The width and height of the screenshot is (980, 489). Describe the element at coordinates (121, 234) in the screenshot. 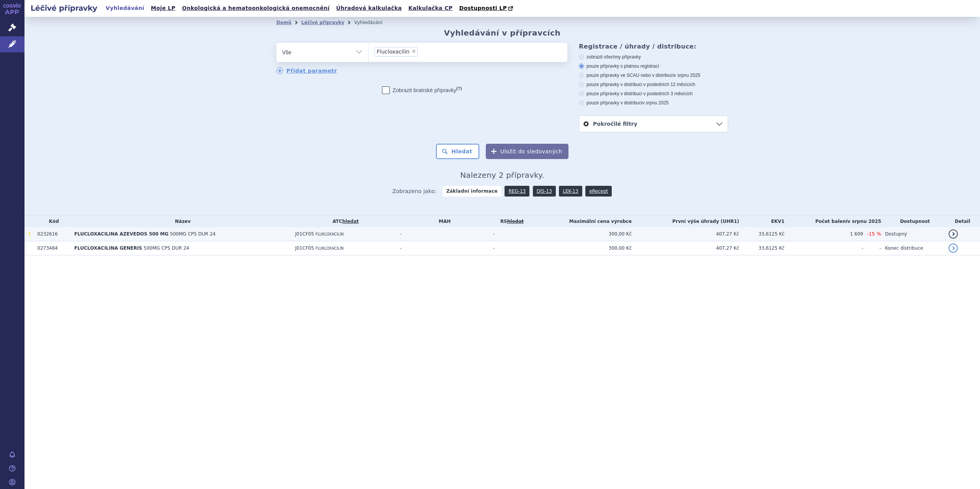

I see `span: FLUCLOXACILINA AZEVEDOS 500 MG` at that location.